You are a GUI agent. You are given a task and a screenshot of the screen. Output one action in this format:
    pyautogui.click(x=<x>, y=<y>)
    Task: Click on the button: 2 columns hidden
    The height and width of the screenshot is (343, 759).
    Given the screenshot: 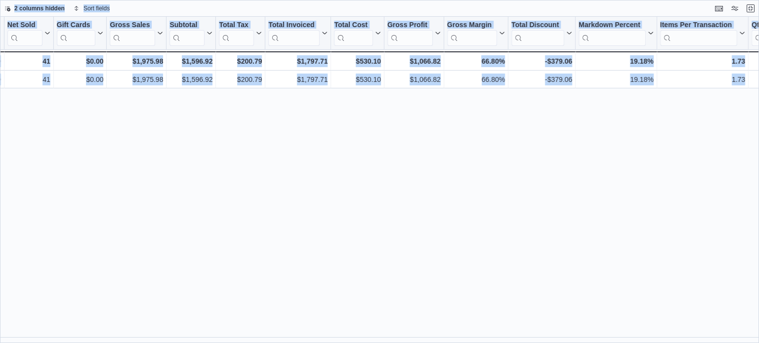 What is the action you would take?
    pyautogui.click(x=35, y=8)
    